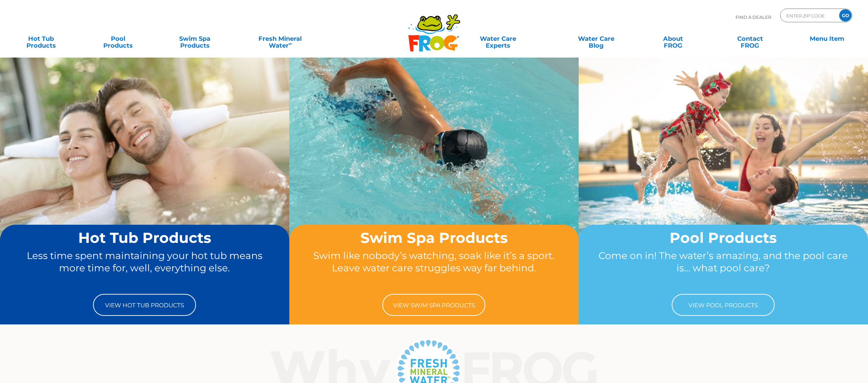 The width and height of the screenshot is (868, 383). I want to click on a: View Swim Spa Products, so click(434, 305).